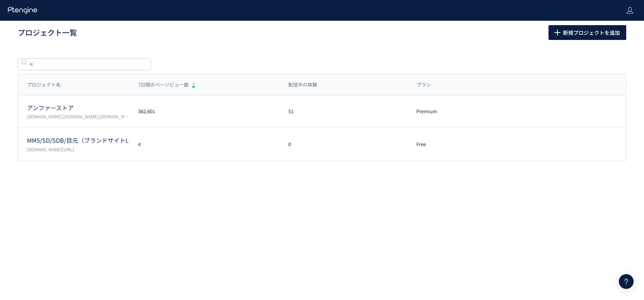 The image size is (644, 300). Describe the element at coordinates (78, 140) in the screenshot. I see `p: MM5/SD/SDB/目元（ブランドサイトLP/広告LP）` at that location.